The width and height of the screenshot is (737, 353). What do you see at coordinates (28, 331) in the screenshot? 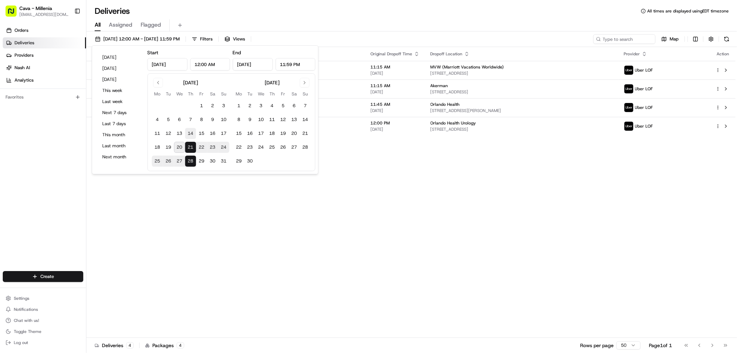
I see `span: Toggle Theme` at bounding box center [28, 331].